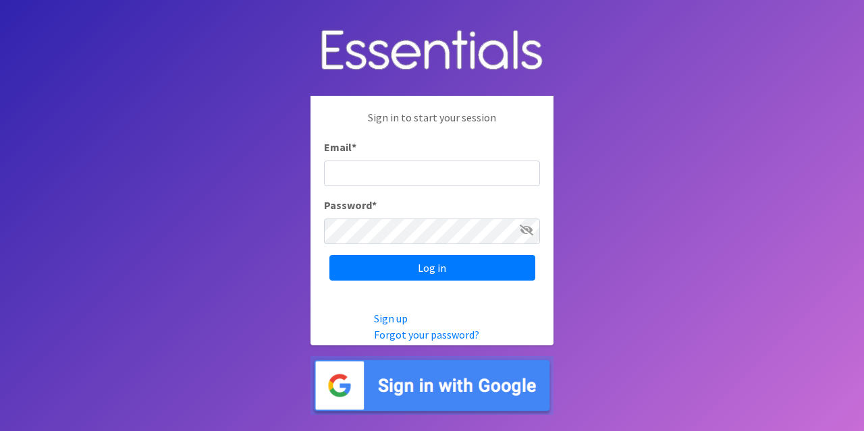 The height and width of the screenshot is (431, 864). Describe the element at coordinates (340, 147) in the screenshot. I see `label: Email` at that location.